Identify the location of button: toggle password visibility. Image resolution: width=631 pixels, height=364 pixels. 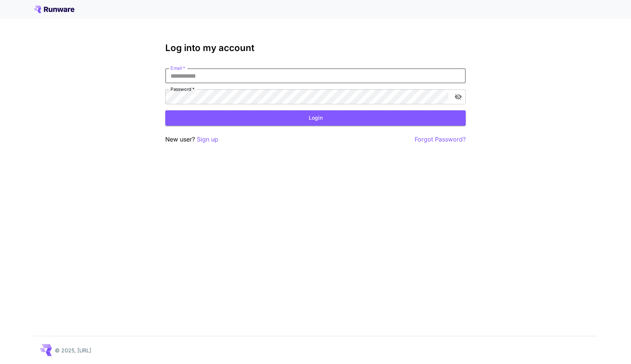
(458, 97).